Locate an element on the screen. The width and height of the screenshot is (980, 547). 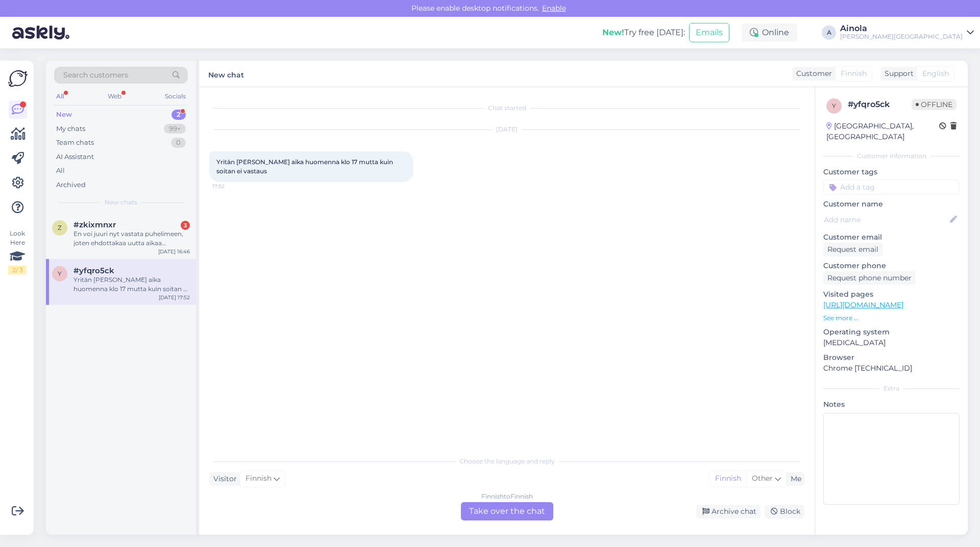
div: 0 is located at coordinates (178, 143).